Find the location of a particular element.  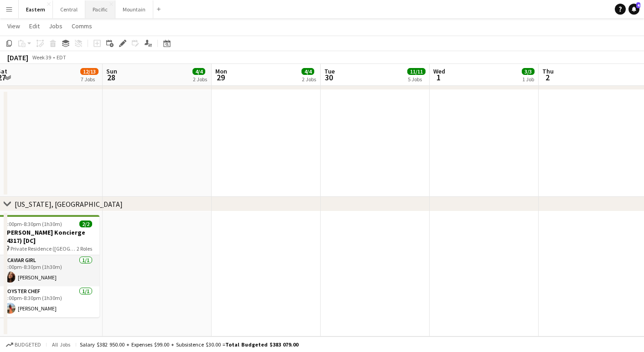

span: Sun is located at coordinates (112, 71).